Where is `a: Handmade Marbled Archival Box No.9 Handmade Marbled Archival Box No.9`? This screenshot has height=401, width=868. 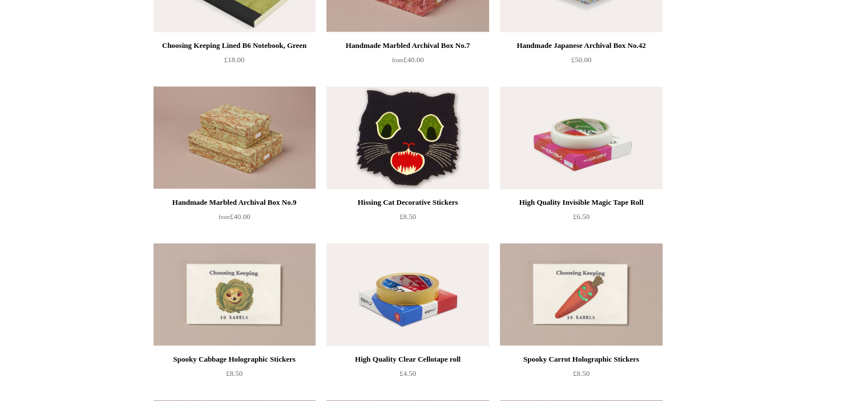
a: Handmade Marbled Archival Box No.9 Handmade Marbled Archival Box No.9 is located at coordinates (235, 138).